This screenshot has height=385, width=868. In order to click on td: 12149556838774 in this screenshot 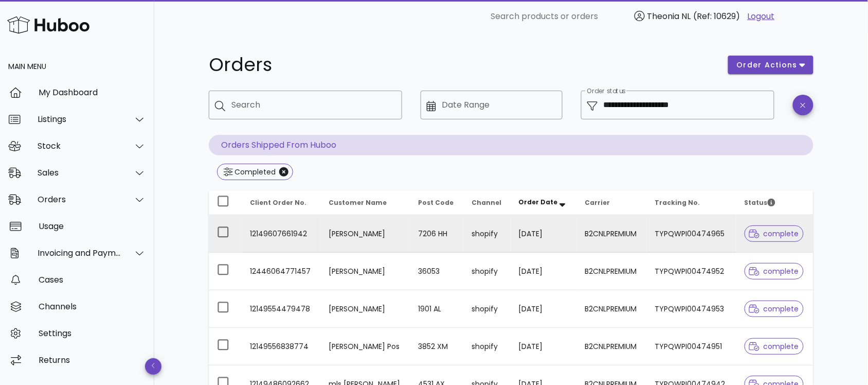, I will do `click(281, 346)`.